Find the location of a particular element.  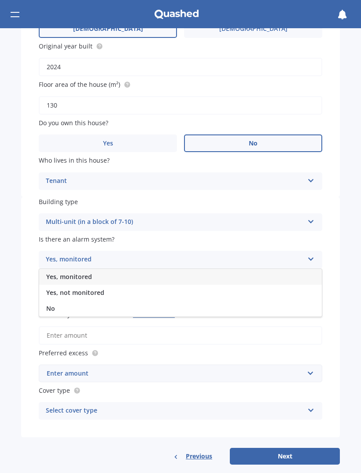

div: Multi-unit (in a block of 7-10) is located at coordinates (175, 222).